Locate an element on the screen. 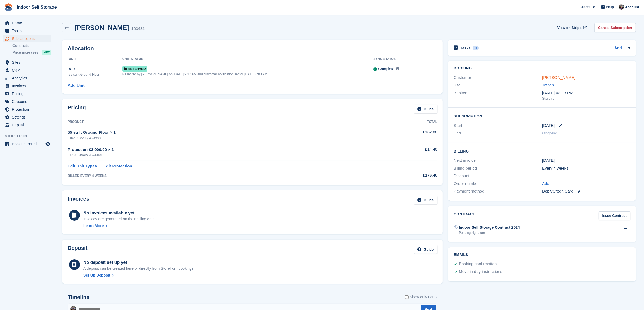 The width and height of the screenshot is (644, 310). div: £176.40 is located at coordinates (403, 175).